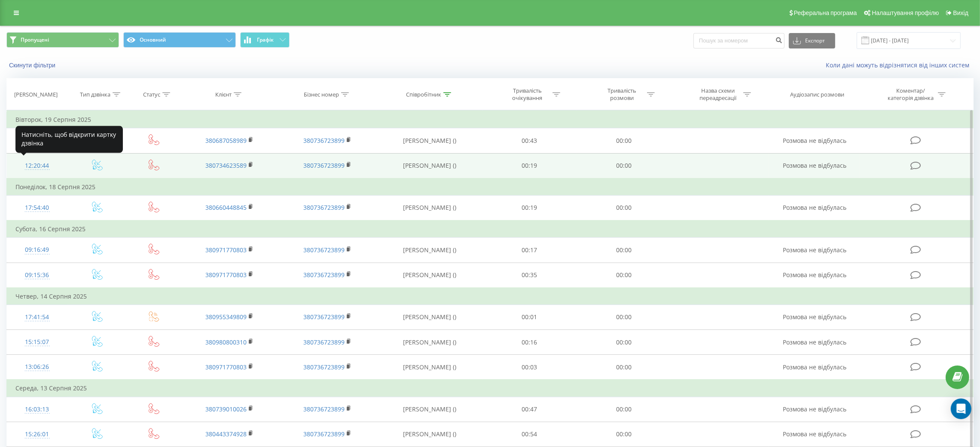 This screenshot has height=447, width=980. What do you see at coordinates (530, 368) in the screenshot?
I see `td: 00:03` at bounding box center [530, 368].